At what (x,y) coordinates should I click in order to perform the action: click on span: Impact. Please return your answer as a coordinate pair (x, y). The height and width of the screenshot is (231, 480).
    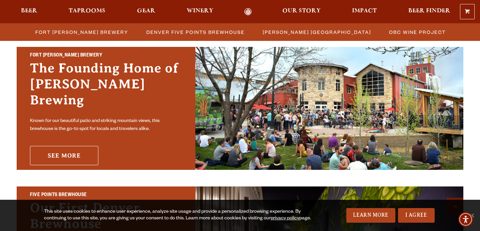
    Looking at the image, I should click on (364, 11).